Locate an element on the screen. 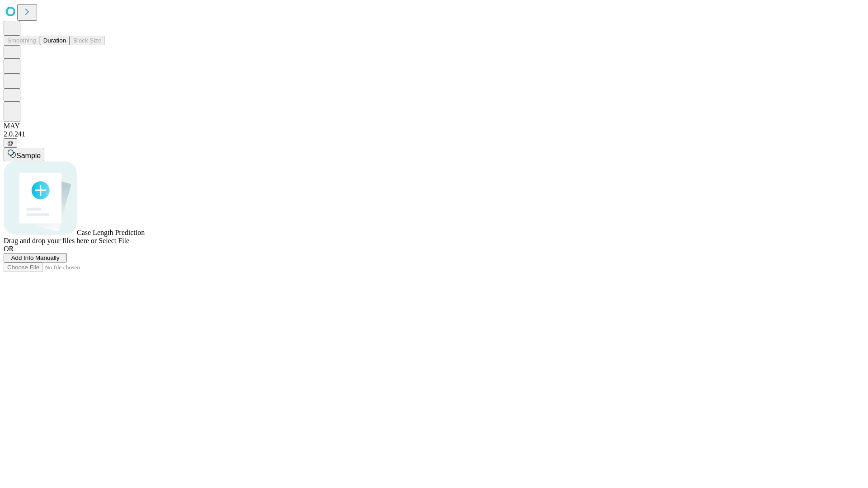 The image size is (868, 488). span: Select File is located at coordinates (114, 240).